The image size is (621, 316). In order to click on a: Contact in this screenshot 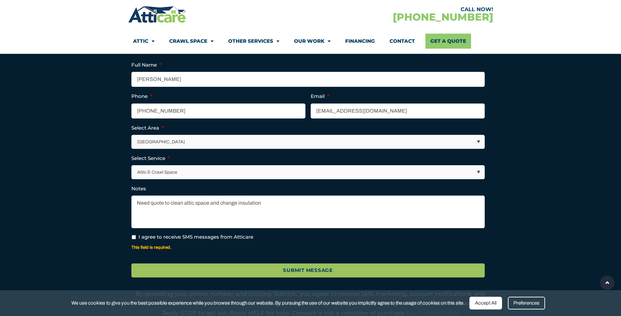, I will do `click(403, 41)`.